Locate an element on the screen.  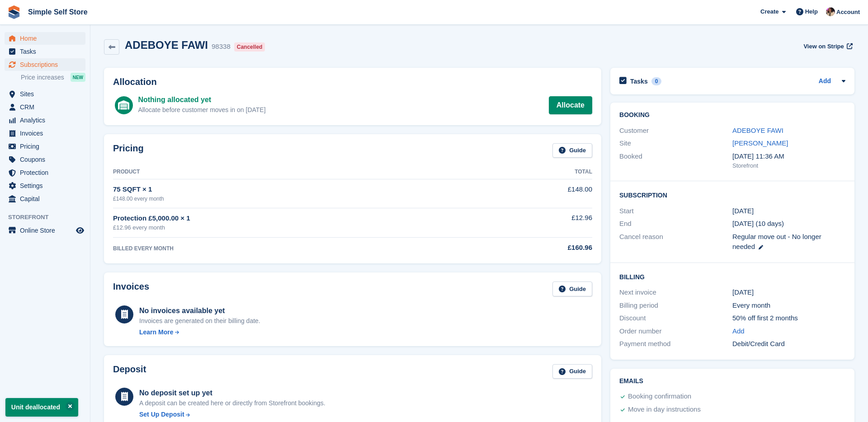
span: Storefront is located at coordinates (49, 218).